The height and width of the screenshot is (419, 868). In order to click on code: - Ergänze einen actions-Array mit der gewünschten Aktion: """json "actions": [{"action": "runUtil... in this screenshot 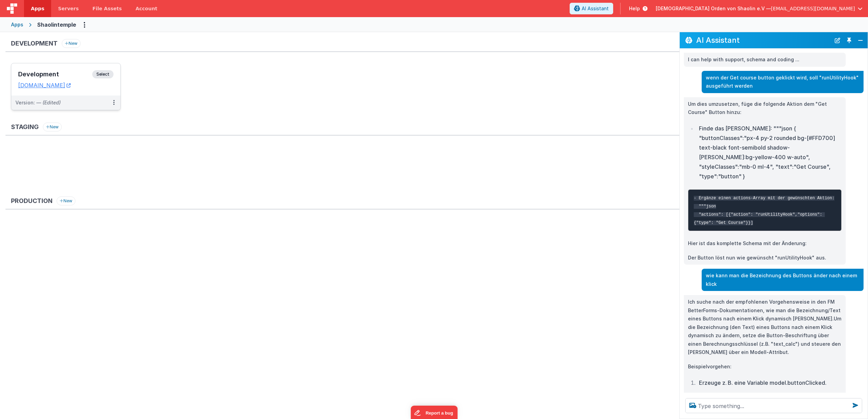, I will do `click(764, 211)`.